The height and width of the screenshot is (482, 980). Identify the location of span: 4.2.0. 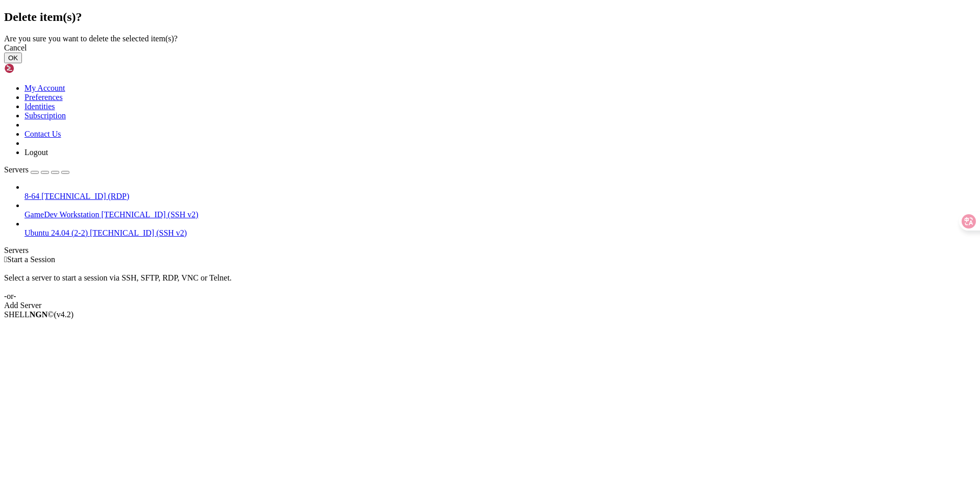
(64, 314).